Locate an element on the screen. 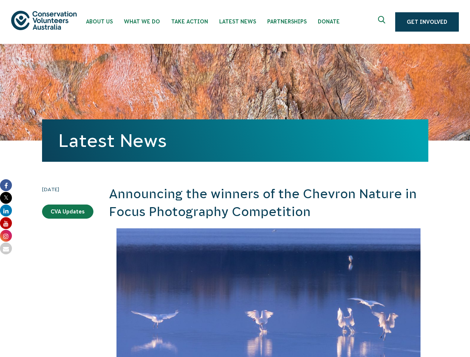 The height and width of the screenshot is (357, 470). span: What We Do is located at coordinates (142, 22).